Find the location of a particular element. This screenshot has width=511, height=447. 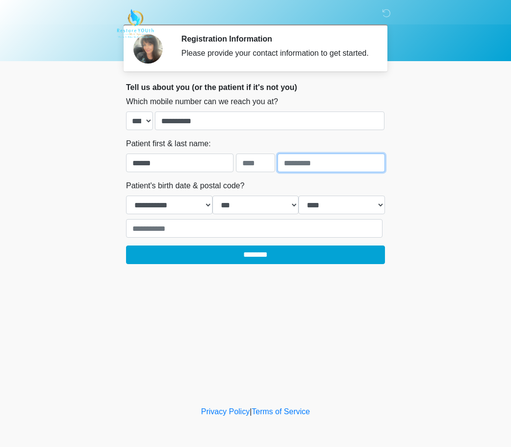

div: Please provide your contact information to get started. is located at coordinates (276, 53).